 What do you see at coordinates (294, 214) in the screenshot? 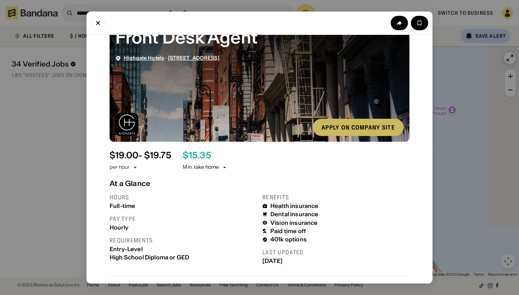
I see `div: Dental insurance` at bounding box center [294, 214].